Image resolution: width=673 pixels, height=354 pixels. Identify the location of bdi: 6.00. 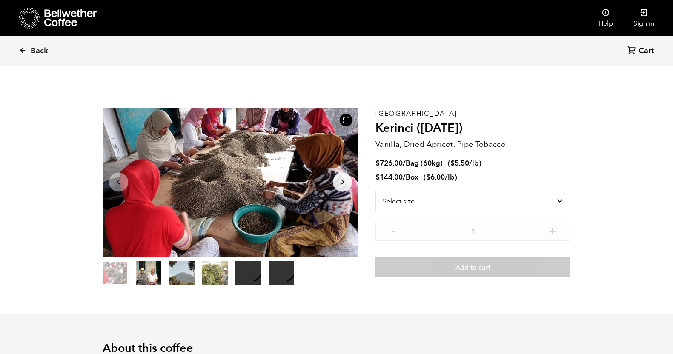
(436, 177).